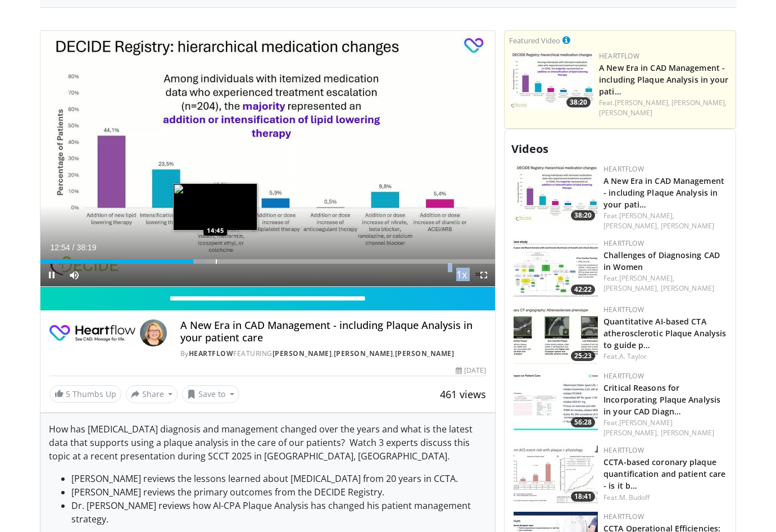  What do you see at coordinates (662, 399) in the screenshot?
I see `a: Critical Reasons for Incorporating Plaque Analysis in your CAD Diagn…` at bounding box center [662, 399].